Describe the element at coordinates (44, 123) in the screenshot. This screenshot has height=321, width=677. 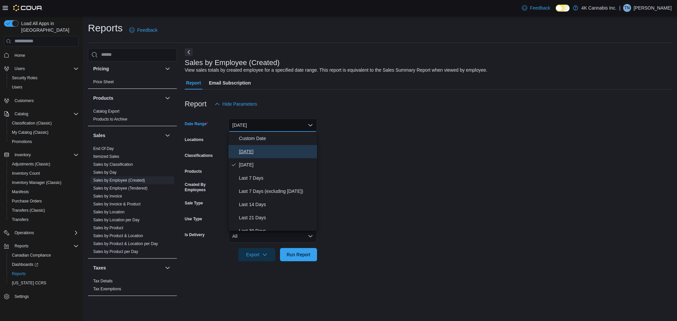
I see `span: Classification (Classic)` at that location.